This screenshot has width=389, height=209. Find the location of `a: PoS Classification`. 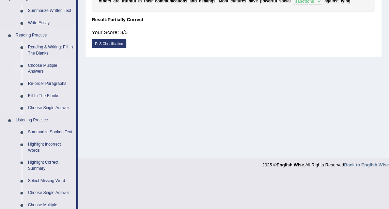

a: PoS Classification is located at coordinates (109, 44).